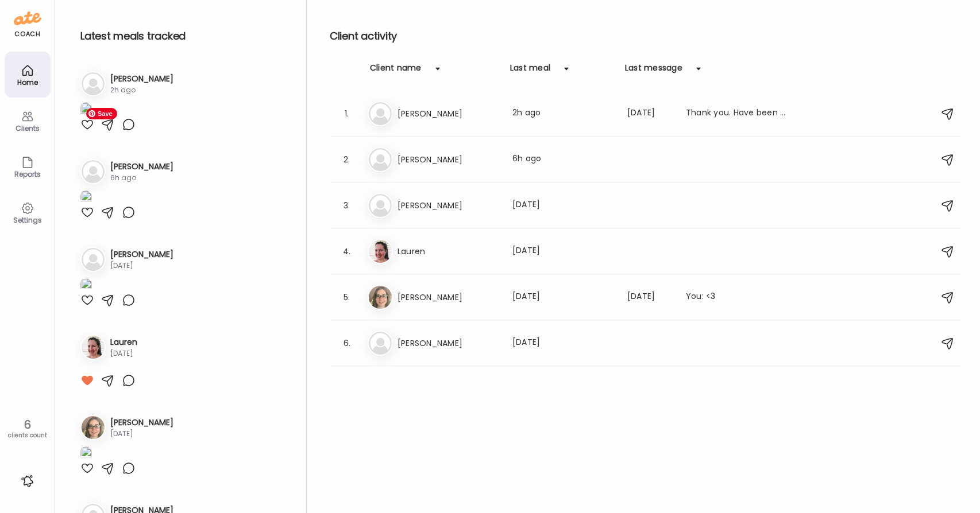  What do you see at coordinates (396, 72) in the screenshot?
I see `div: Client name` at bounding box center [396, 72].